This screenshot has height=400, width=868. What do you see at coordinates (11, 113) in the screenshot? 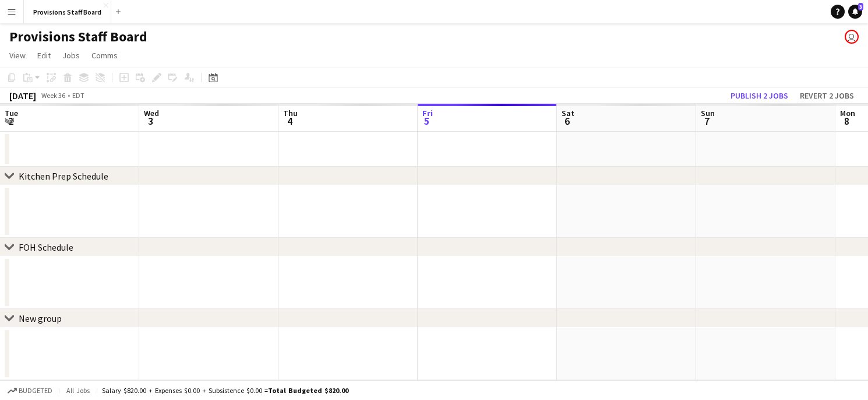
I see `span: Tue` at bounding box center [11, 113].